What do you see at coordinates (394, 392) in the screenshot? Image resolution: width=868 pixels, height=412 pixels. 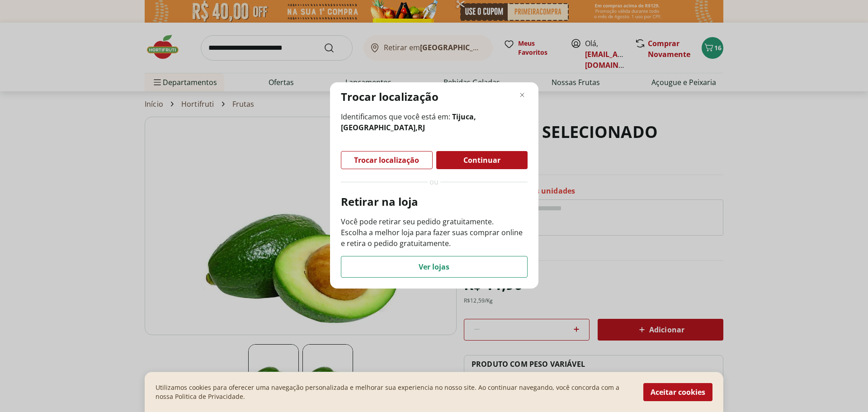 I see `p: Utilizamos cookies para oferecer uma navegação personalizada e melhorar sua experiencia no nosso ...` at bounding box center [394, 392].